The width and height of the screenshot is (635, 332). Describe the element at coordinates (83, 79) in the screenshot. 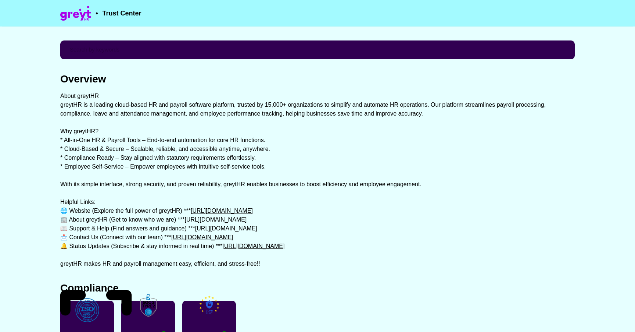

I see `div: Overview` at that location.